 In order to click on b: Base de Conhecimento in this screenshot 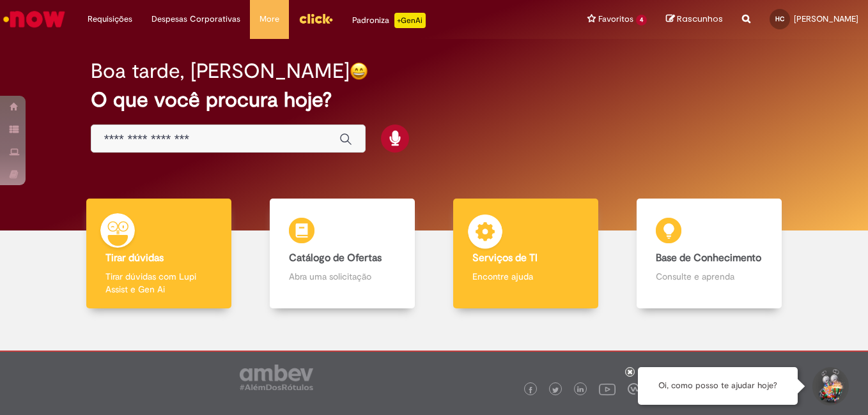, I will do `click(708, 258)`.